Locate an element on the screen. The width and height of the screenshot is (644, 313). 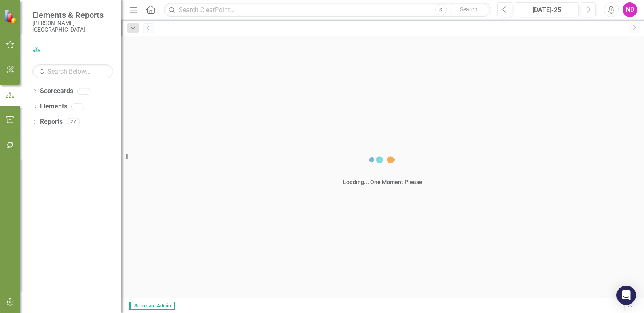
a: Elements is located at coordinates (53, 106).